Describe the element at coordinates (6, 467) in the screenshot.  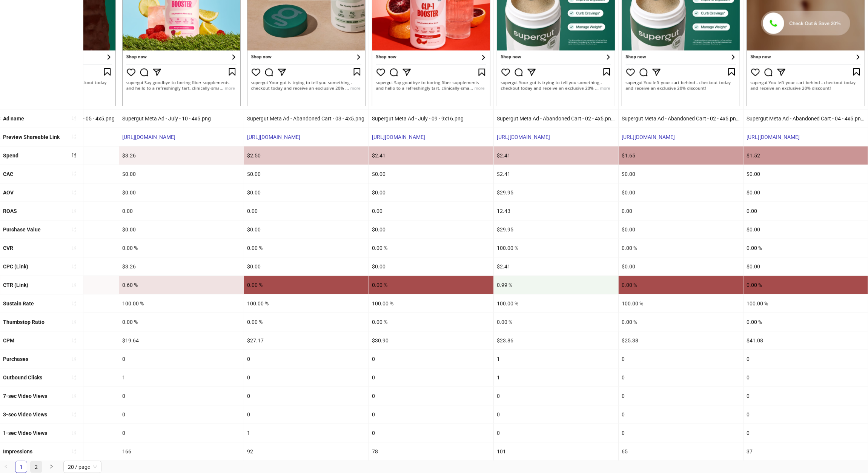
I see `span: left` at that location.